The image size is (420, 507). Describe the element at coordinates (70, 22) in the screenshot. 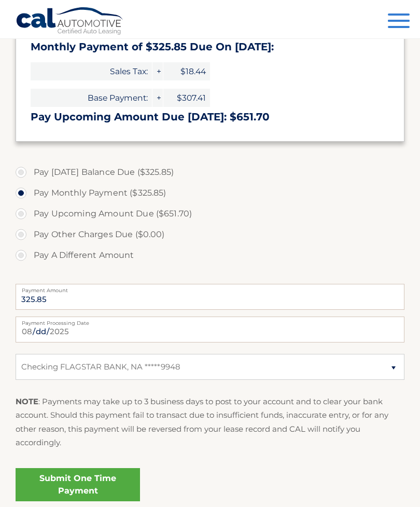

I see `a: Cal Automotive` at that location.